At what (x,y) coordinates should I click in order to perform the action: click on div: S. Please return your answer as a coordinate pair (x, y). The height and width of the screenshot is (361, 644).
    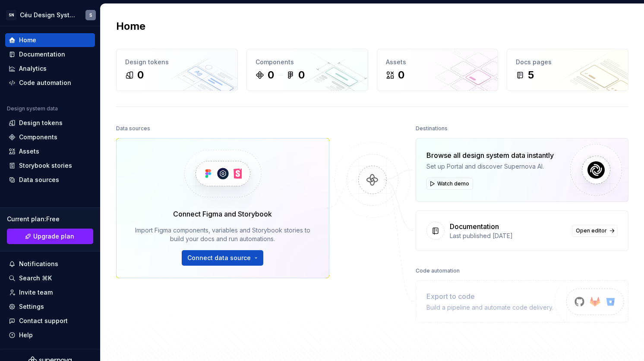
    Looking at the image, I should click on (90, 15).